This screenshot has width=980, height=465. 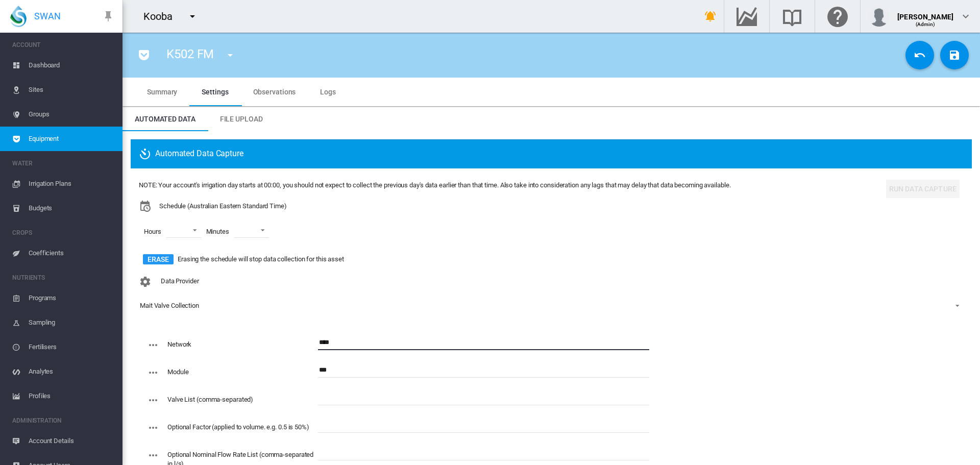 I want to click on span: WATER, so click(x=64, y=164).